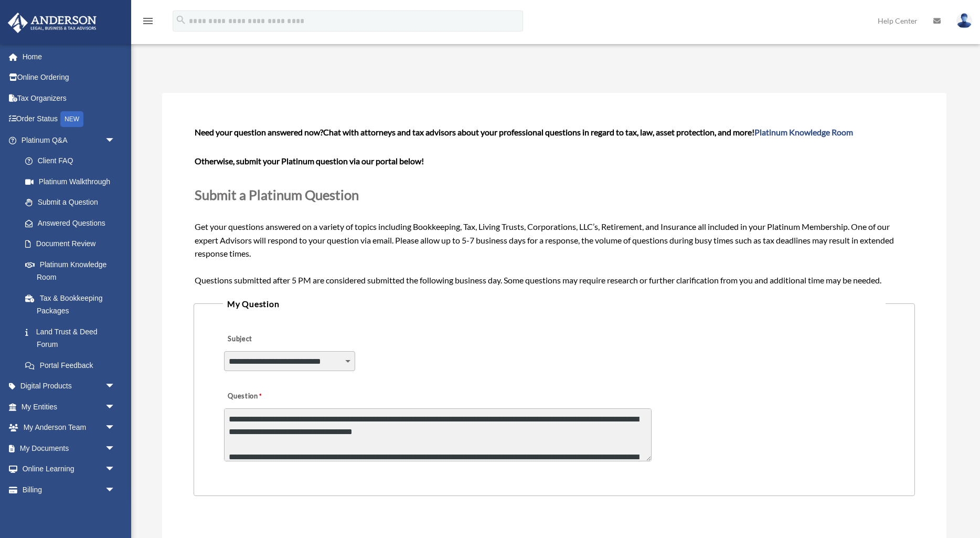 This screenshot has height=538, width=980. Describe the element at coordinates (148, 21) in the screenshot. I see `i: menu` at that location.